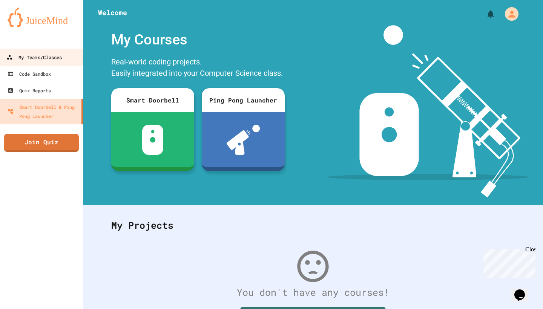 The image size is (543, 309). I want to click on div: My Notifications, so click(485, 14).